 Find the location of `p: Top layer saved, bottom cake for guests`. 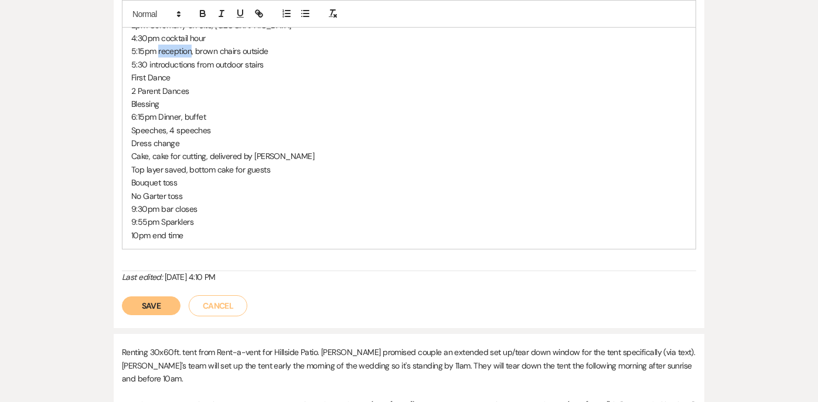

p: Top layer saved, bottom cake for guests is located at coordinates (409, 169).